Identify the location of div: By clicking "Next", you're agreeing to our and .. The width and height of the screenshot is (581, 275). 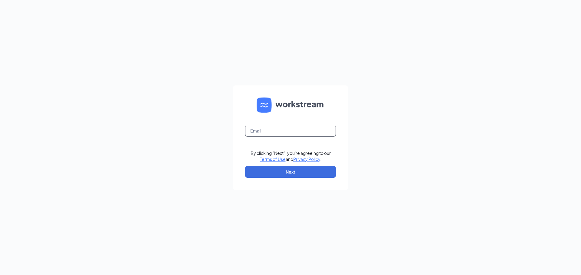
(290, 156).